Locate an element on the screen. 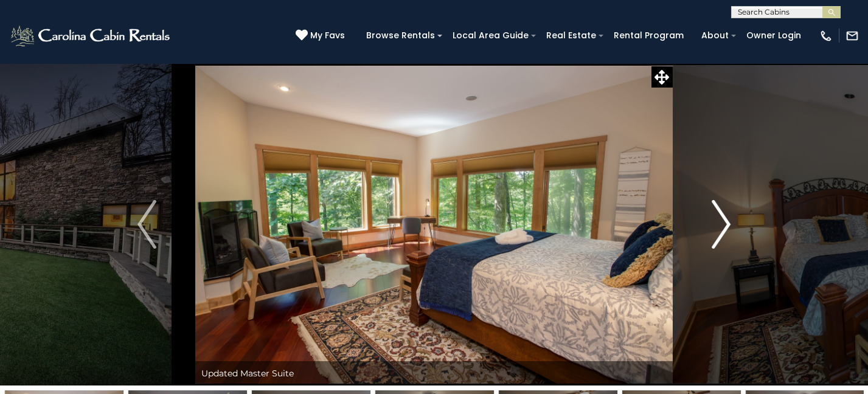 This screenshot has width=868, height=394. img: mail-regular-white.png is located at coordinates (852, 36).